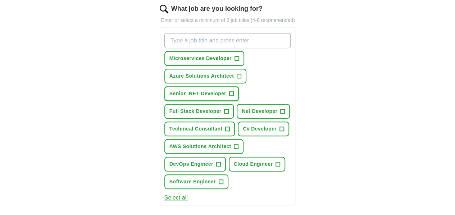 Image resolution: width=455 pixels, height=215 pixels. Describe the element at coordinates (200, 147) in the screenshot. I see `span: AWS Solutions Architect` at that location.